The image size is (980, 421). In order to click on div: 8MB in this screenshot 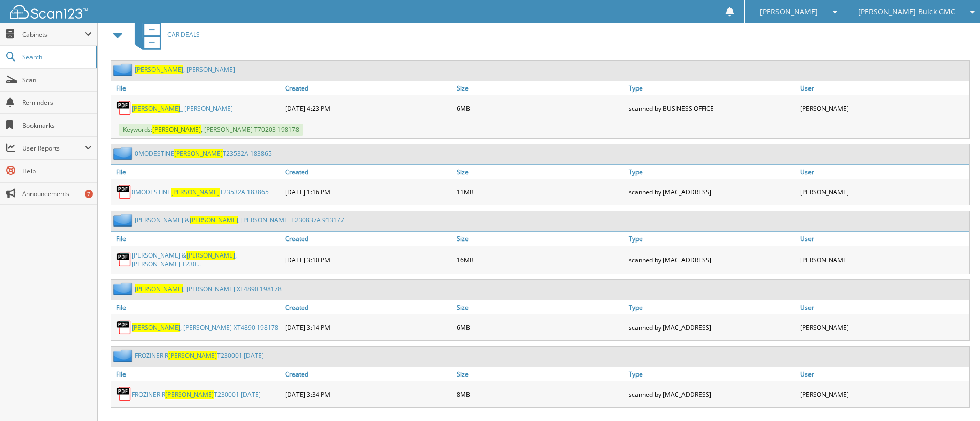, I will do `click(540, 394)`.